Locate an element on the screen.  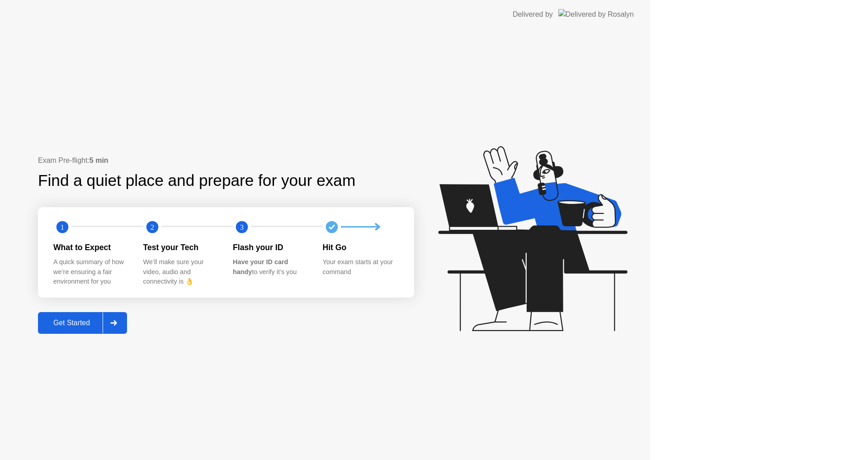
div: Hit Go is located at coordinates (360, 248).